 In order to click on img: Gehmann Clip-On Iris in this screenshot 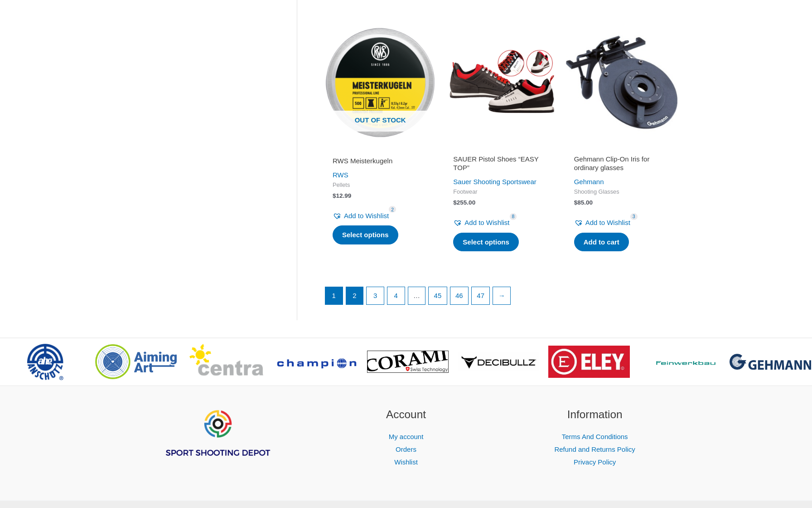, I will do `click(622, 82)`.